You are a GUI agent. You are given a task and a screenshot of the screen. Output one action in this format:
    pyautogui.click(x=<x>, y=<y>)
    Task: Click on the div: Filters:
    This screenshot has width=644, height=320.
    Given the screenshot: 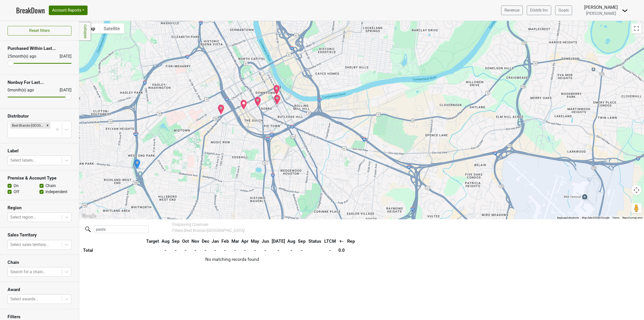 What is the action you would take?
    pyautogui.click(x=346, y=231)
    